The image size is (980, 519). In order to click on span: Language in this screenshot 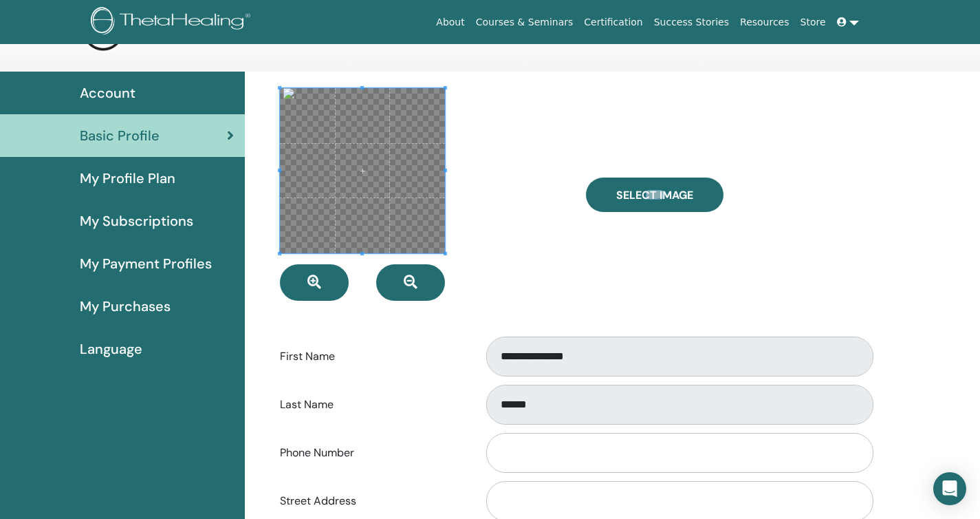, I will do `click(110, 349)`.